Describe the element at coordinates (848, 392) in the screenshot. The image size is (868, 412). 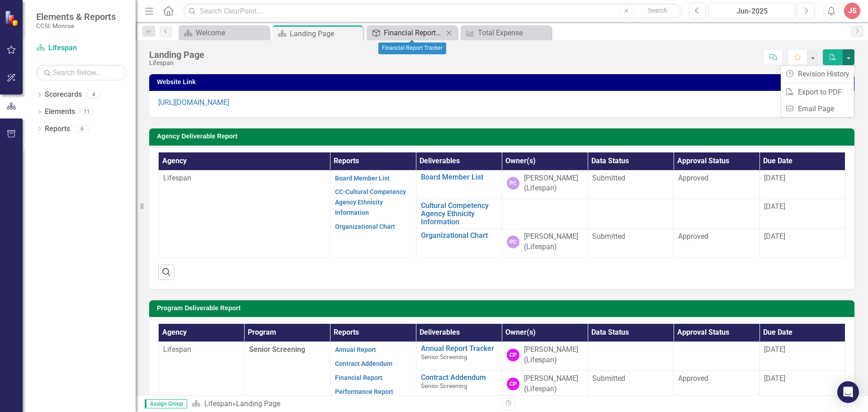
I see `div: Open Intercom Messenger` at that location.